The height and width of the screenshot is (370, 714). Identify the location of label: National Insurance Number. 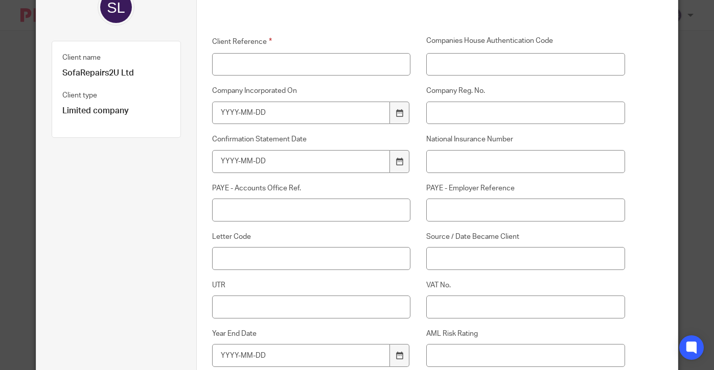
(525, 139).